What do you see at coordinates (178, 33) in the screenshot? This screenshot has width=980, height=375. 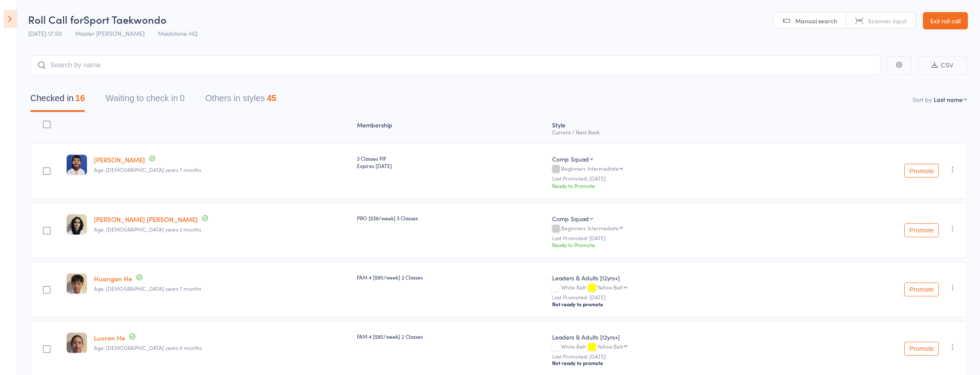 I see `span: Maidstone HQ` at bounding box center [178, 33].